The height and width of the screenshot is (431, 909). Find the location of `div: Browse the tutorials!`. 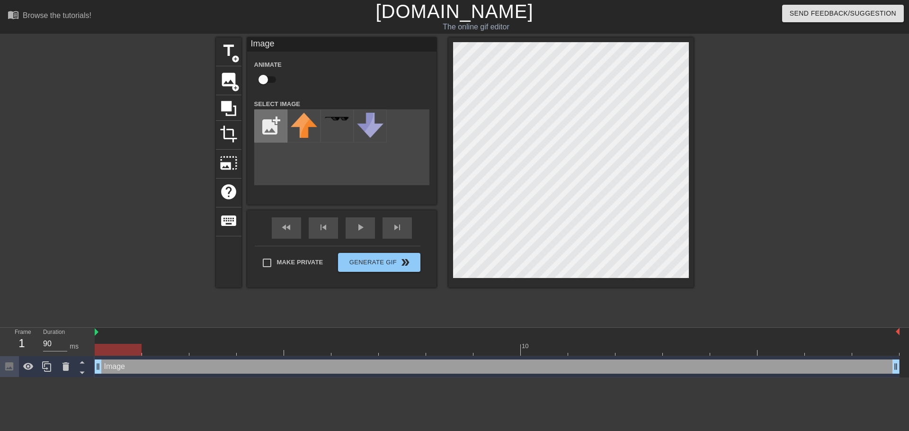

div: Browse the tutorials! is located at coordinates (57, 15).